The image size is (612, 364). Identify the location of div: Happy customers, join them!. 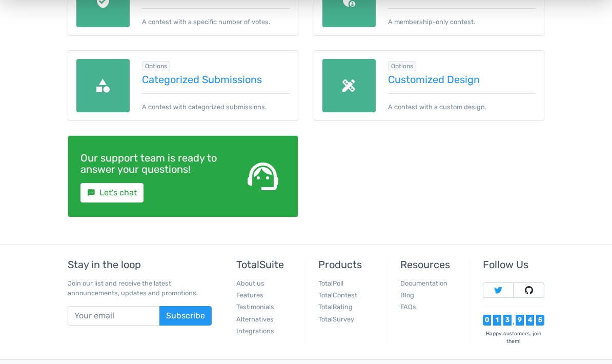
(514, 338).